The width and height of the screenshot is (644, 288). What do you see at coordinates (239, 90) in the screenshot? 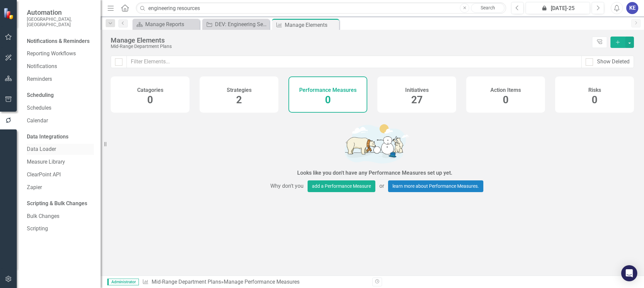
I see `h4: Strategies` at bounding box center [239, 90].